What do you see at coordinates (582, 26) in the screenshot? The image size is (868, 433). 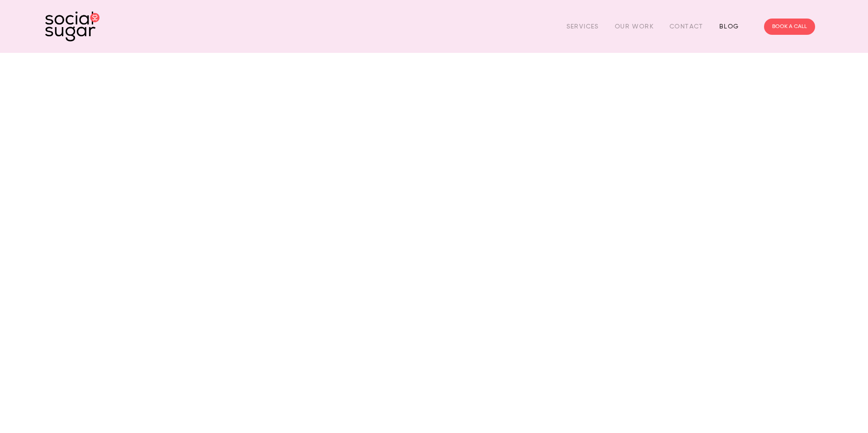 I see `a: Services` at bounding box center [582, 26].